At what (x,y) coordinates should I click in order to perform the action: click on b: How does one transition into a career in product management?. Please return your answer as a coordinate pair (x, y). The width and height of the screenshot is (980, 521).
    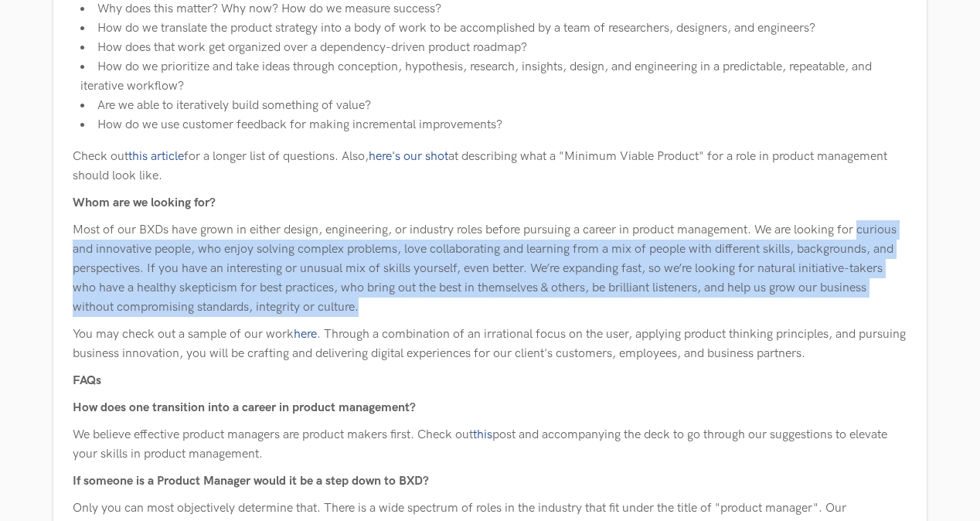
    Looking at the image, I should click on (244, 407).